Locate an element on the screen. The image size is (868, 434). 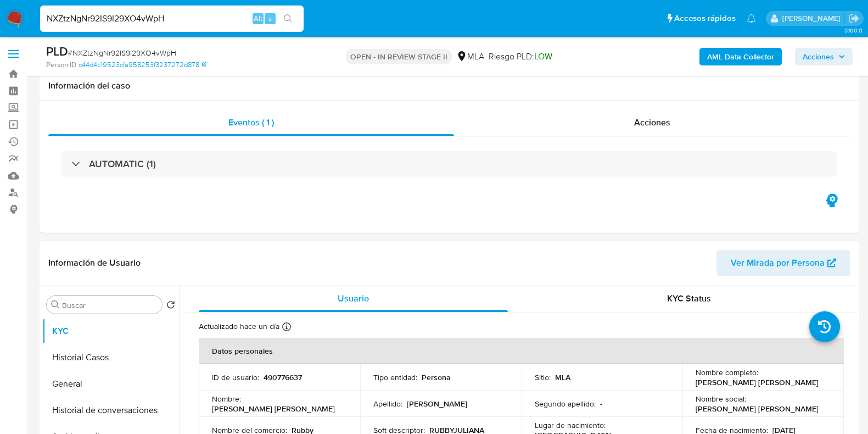
button: KYC is located at coordinates (111, 331).